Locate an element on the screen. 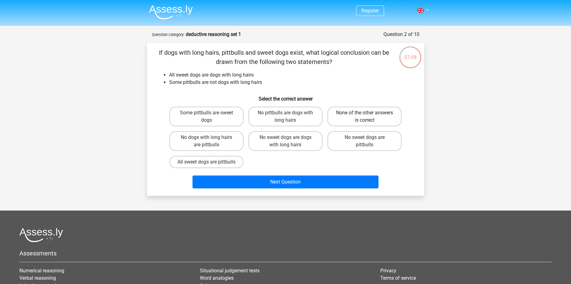 The image size is (571, 284). div: Question 2 of 10 is located at coordinates (401, 34).